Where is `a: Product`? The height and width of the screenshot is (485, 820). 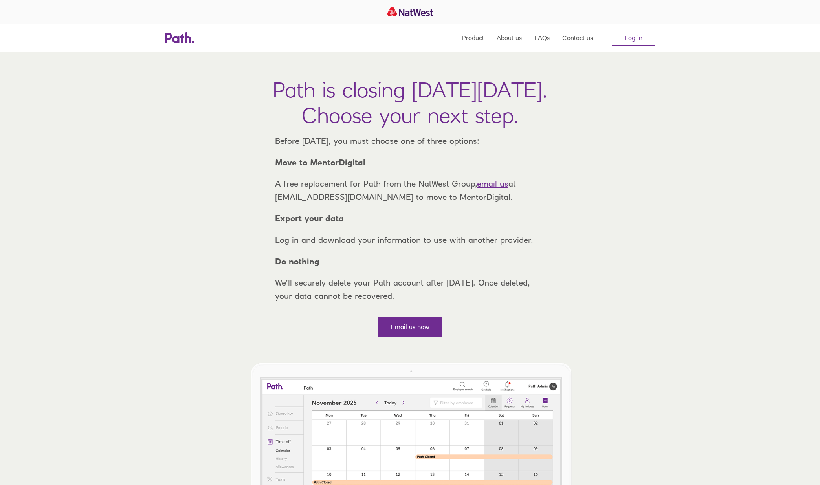 a: Product is located at coordinates (473, 38).